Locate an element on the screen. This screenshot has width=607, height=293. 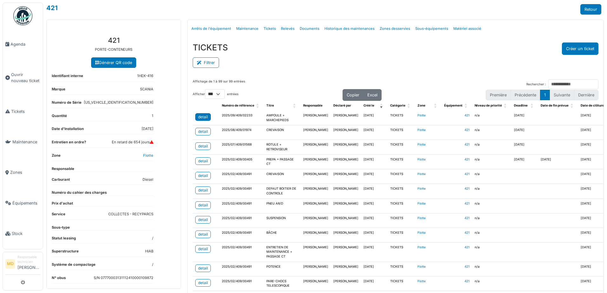
dt: Numéro du cahier des charges is located at coordinates (79, 193).